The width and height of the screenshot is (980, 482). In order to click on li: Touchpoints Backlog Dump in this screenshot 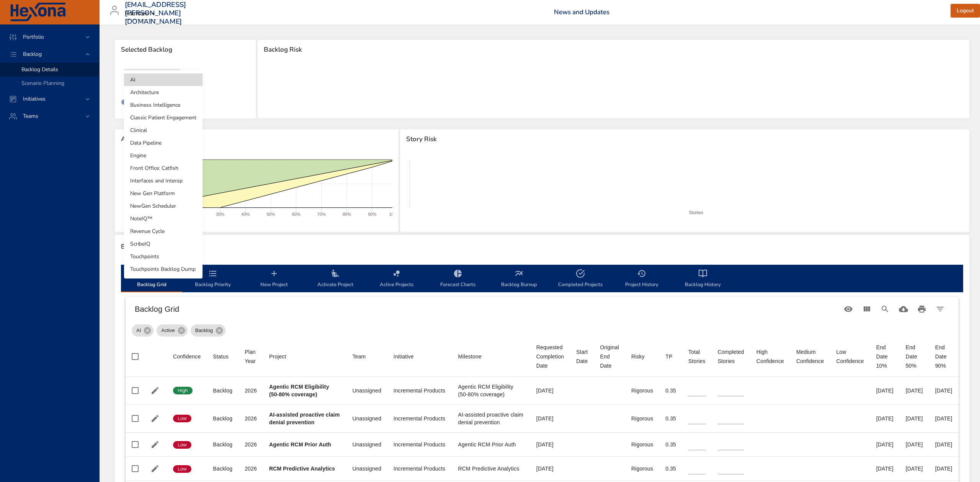, I will do `click(163, 269)`.